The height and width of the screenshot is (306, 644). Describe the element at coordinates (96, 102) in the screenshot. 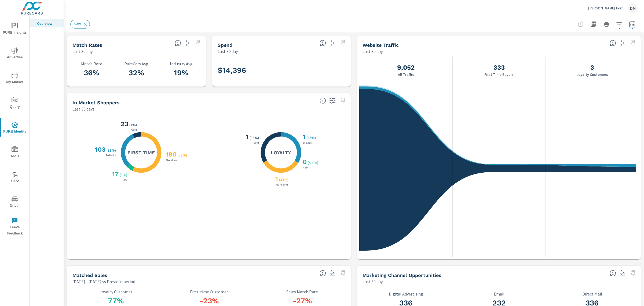

I see `h5: In Market Shoppers` at that location.